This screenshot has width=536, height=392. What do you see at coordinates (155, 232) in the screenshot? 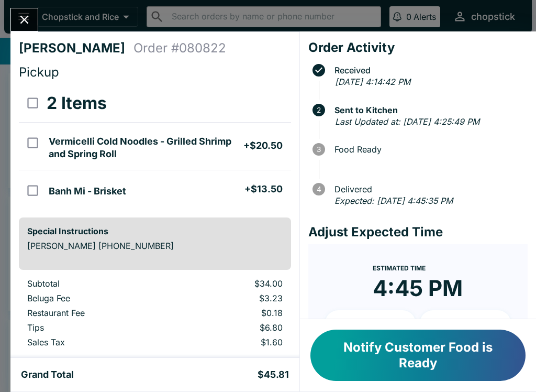
I see `h6: Special Instructions` at bounding box center [155, 232].